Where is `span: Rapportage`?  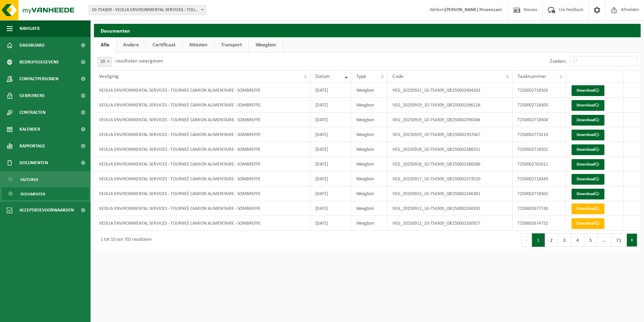
span: Rapportage is located at coordinates (32, 146).